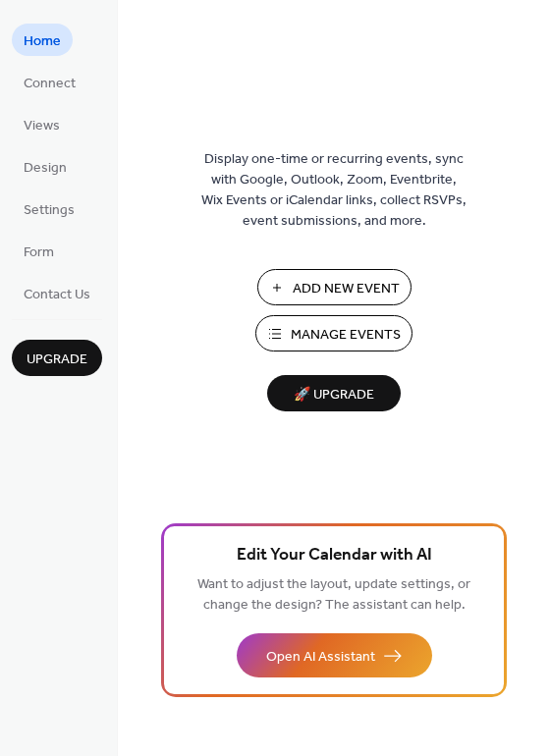 Image resolution: width=550 pixels, height=756 pixels. Describe the element at coordinates (334, 190) in the screenshot. I see `span: Display one-time or recurring events, sync with Google, Outlook, Zoom, Eventbrite, Wix Events or ...` at that location.